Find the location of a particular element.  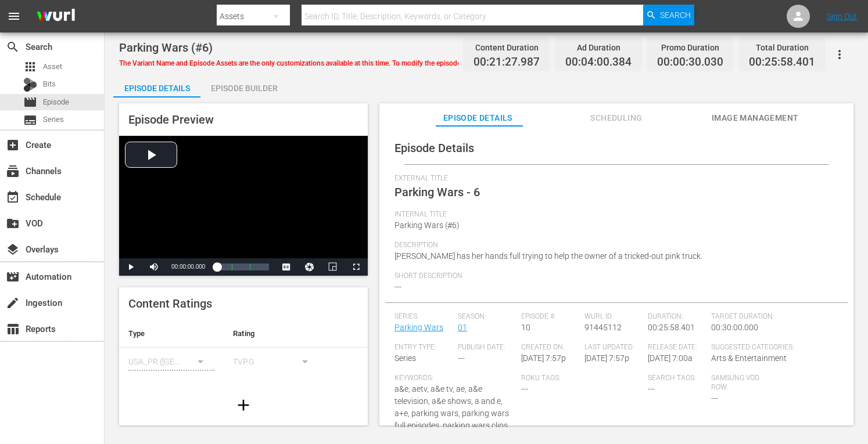

div: Content Duration is located at coordinates (507, 48).